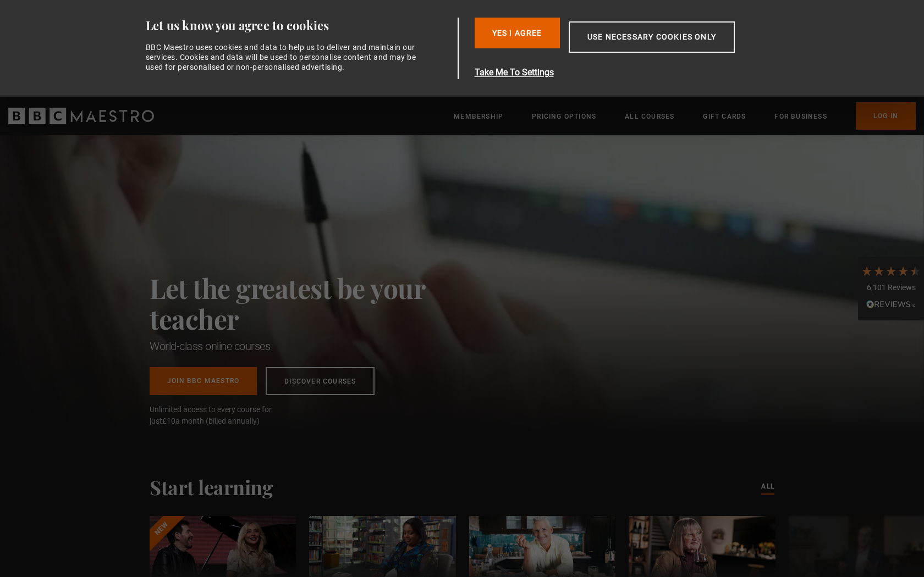 Image resolution: width=924 pixels, height=577 pixels. What do you see at coordinates (211, 487) in the screenshot?
I see `h2: Start learning` at bounding box center [211, 487].